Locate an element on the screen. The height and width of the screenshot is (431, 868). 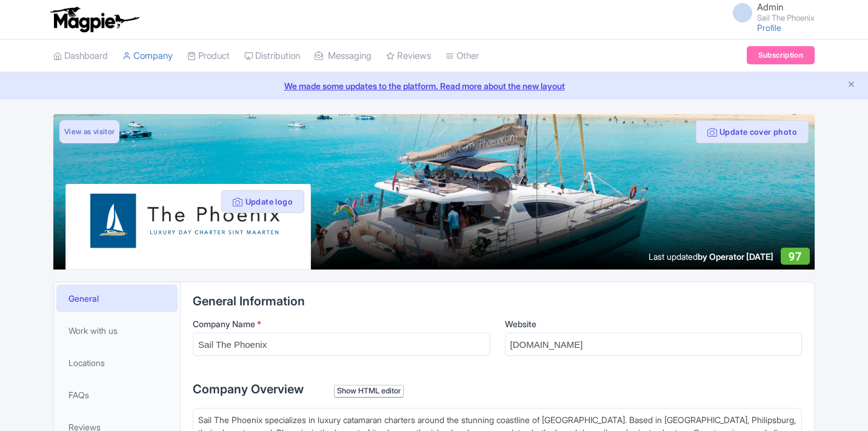
img: zjnpxfp4zqd6v6jvqlhf.png is located at coordinates (188, 227).